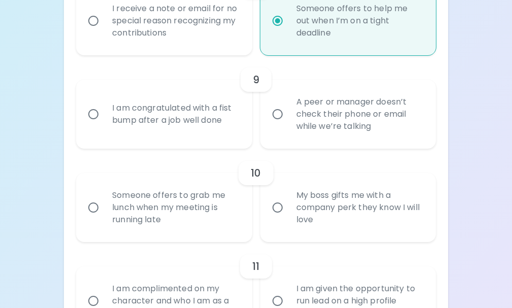 This screenshot has height=308, width=512. I want to click on h6: 11, so click(256, 267).